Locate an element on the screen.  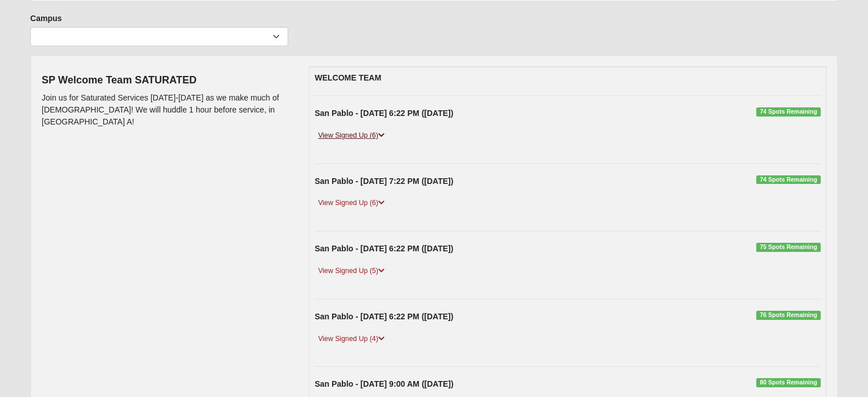
label: Campus is located at coordinates (45, 18).